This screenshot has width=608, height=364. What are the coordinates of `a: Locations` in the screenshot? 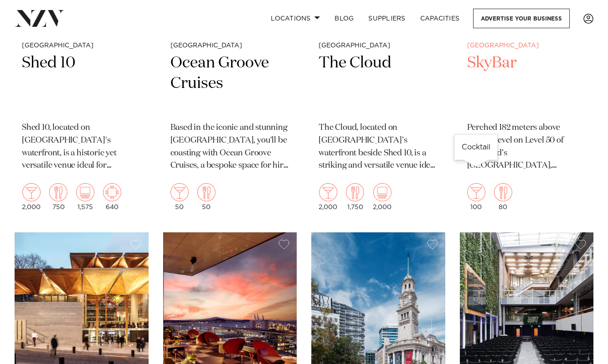 It's located at (295, 18).